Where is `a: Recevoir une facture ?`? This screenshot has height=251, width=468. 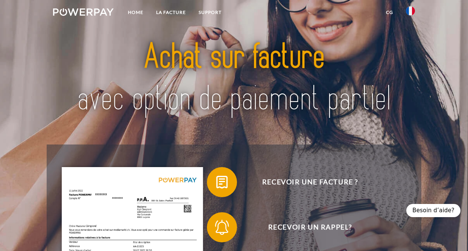 a: Recevoir une facture ? is located at coordinates (305, 182).